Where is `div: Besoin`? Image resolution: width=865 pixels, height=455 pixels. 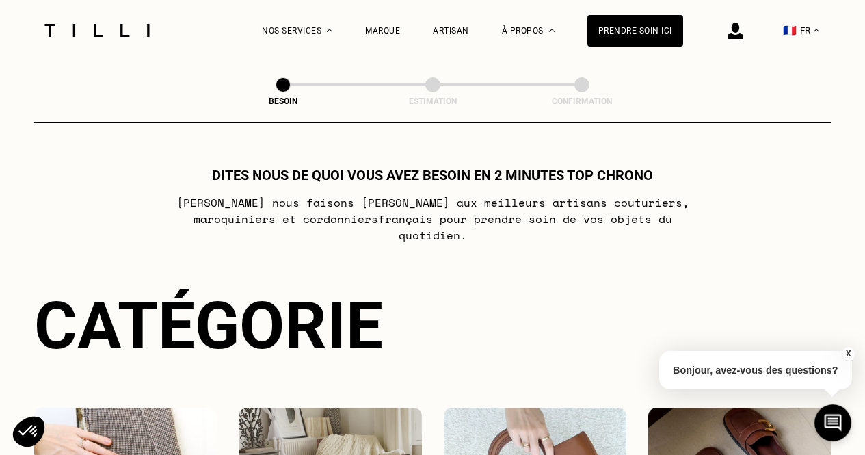 div: Besoin is located at coordinates (283, 101).